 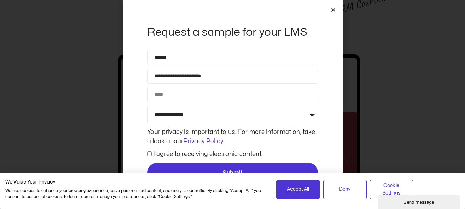 What do you see at coordinates (345, 189) in the screenshot?
I see `span: Deny` at bounding box center [345, 189].